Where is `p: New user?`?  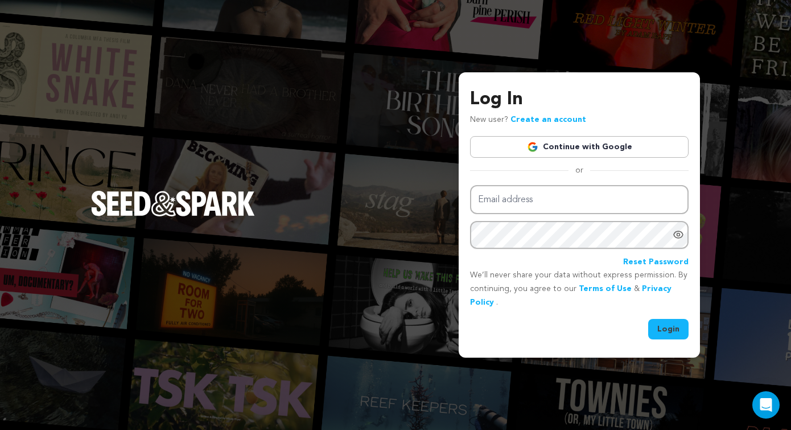 p: New user? is located at coordinates (528, 120).